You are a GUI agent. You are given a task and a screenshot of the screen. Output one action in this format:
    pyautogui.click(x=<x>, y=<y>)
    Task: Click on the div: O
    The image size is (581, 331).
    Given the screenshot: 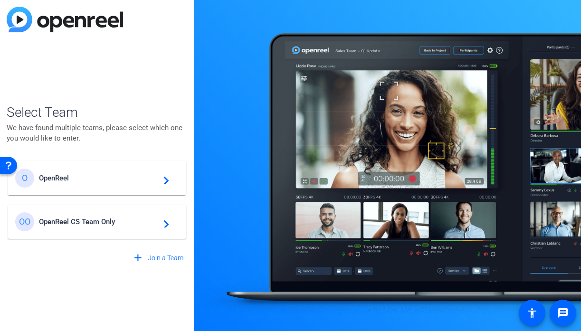 What is the action you would take?
    pyautogui.click(x=25, y=178)
    